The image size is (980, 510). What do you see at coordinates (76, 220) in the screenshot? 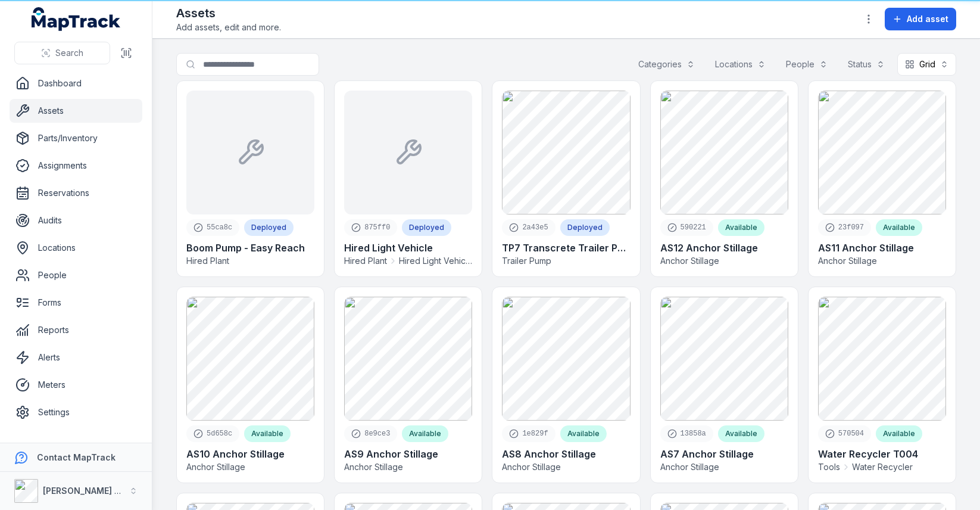
I see `a: Audits` at bounding box center [76, 220].